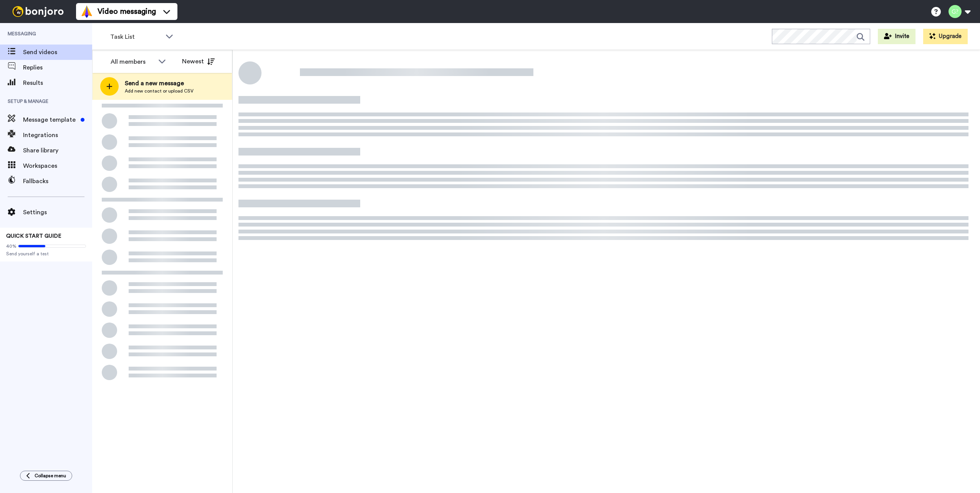  I want to click on span: Settings, so click(57, 212).